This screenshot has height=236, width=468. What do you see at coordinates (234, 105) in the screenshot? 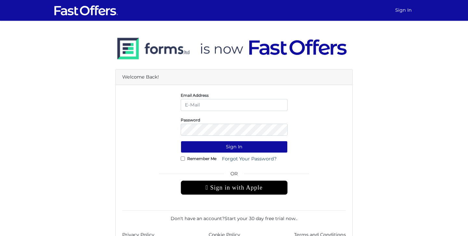
I see `input: E-Mail` at bounding box center [234, 105].